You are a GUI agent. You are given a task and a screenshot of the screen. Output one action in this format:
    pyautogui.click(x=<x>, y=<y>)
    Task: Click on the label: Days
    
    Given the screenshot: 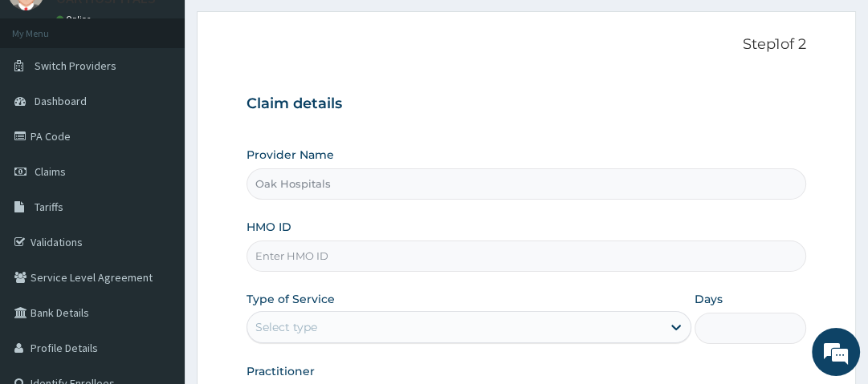 What is the action you would take?
    pyautogui.click(x=708, y=299)
    